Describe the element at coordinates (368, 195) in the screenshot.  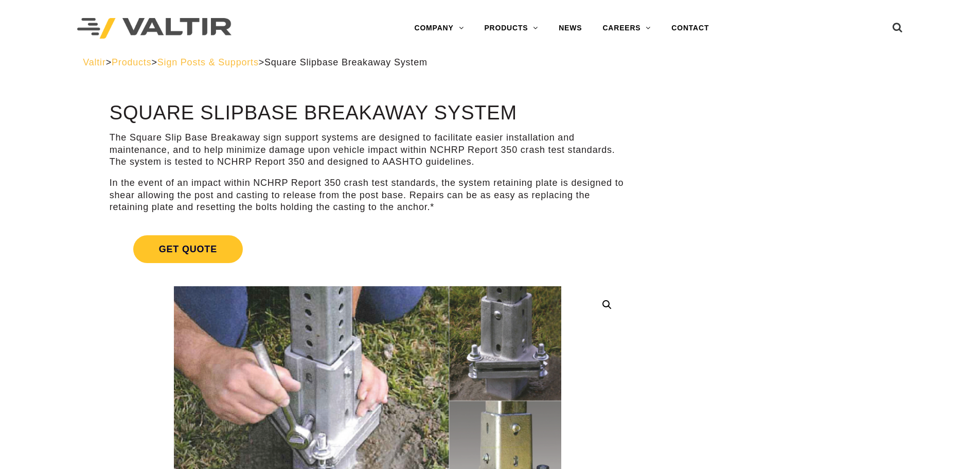
I see `p: In the event of an impact within NCHRP Report 350 crash test standards, the system retaining plat...` at that location.